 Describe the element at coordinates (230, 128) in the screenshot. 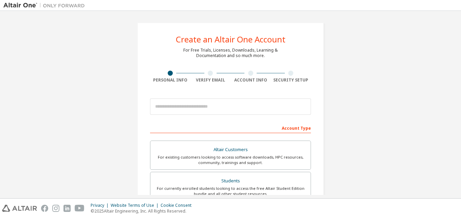

I see `div: Account Type` at that location.